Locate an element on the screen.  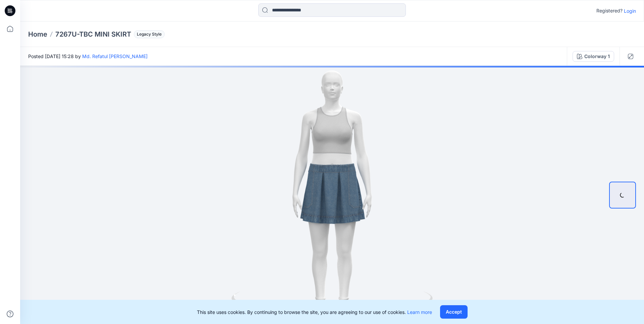
a: Home is located at coordinates (38, 34).